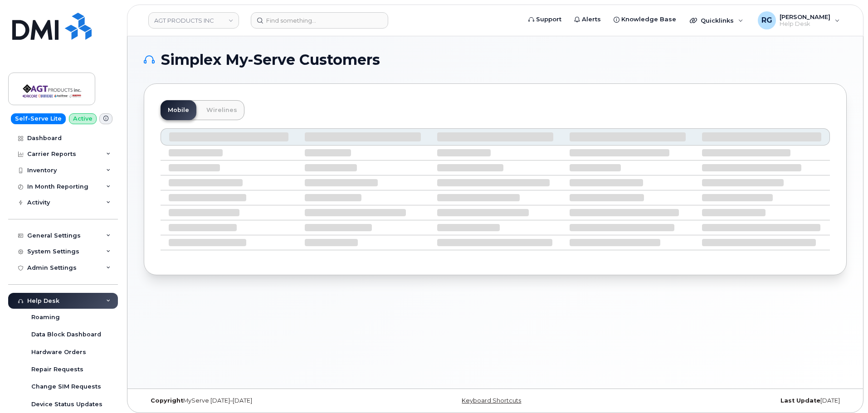 The width and height of the screenshot is (868, 413). What do you see at coordinates (491, 401) in the screenshot?
I see `a: Keyboard Shortcuts` at bounding box center [491, 401].